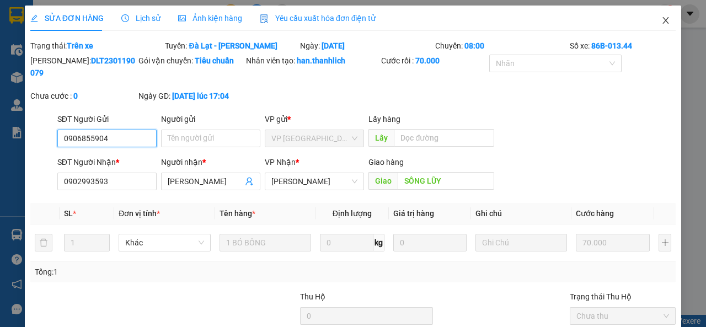  What do you see at coordinates (68, 213) in the screenshot?
I see `span: SL` at bounding box center [68, 213].